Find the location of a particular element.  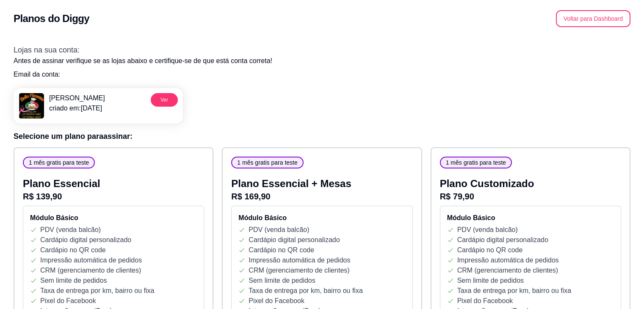

p: R$ 139,90 is located at coordinates (114, 197).